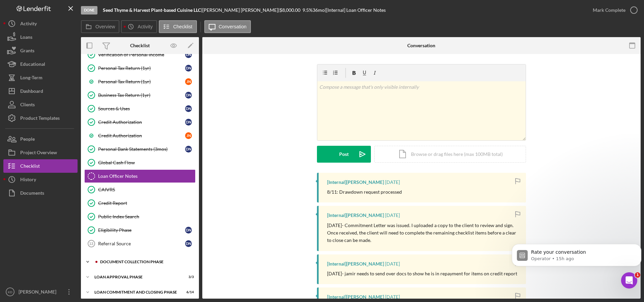  Describe the element at coordinates (26, 38) in the screenshot. I see `div: Loans` at that location.